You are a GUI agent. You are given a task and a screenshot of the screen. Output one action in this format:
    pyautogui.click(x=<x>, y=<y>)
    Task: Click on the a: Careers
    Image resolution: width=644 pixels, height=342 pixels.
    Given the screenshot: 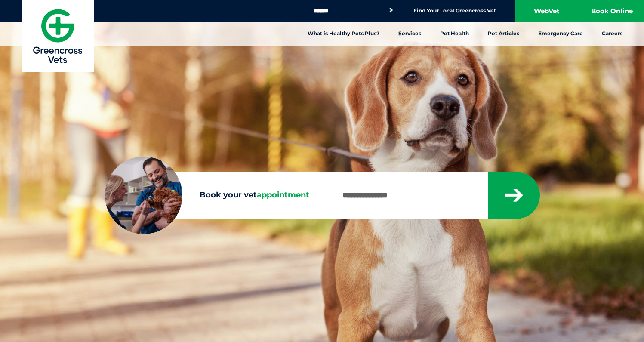 What is the action you would take?
    pyautogui.click(x=612, y=34)
    